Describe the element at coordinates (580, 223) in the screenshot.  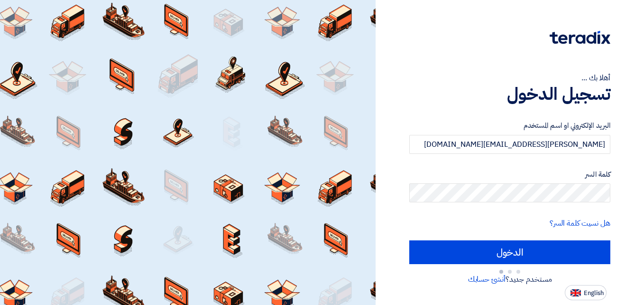
I see `a: هل نسيت كلمة السر؟` at that location.